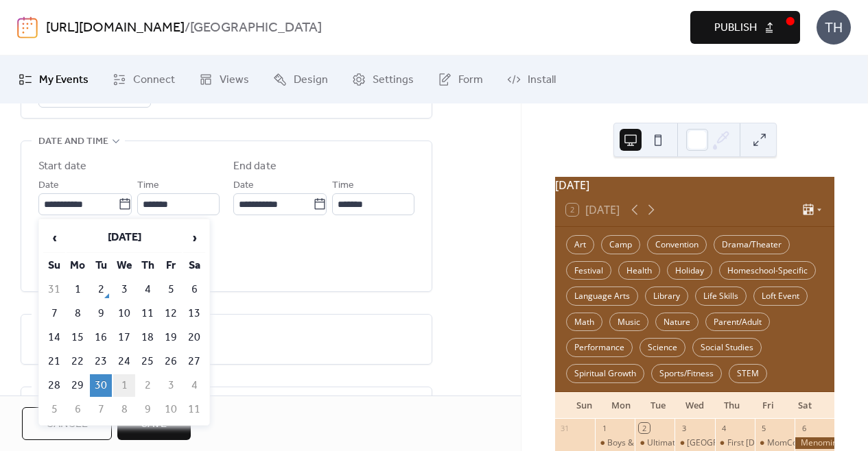 The image size is (868, 451). I want to click on th: We, so click(124, 265).